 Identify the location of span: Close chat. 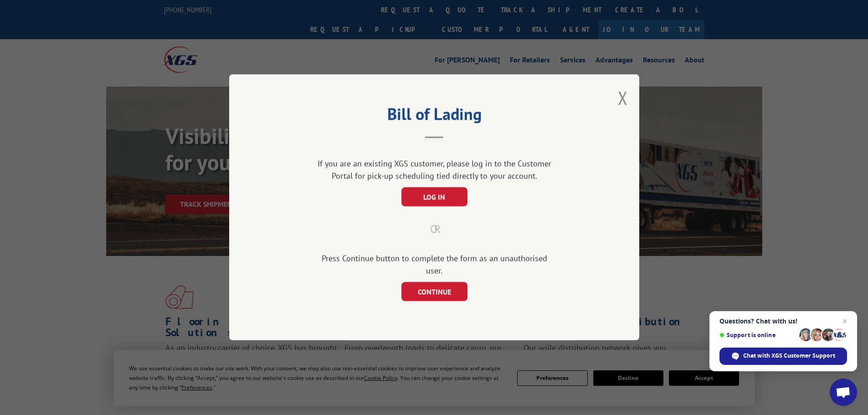
(844, 321).